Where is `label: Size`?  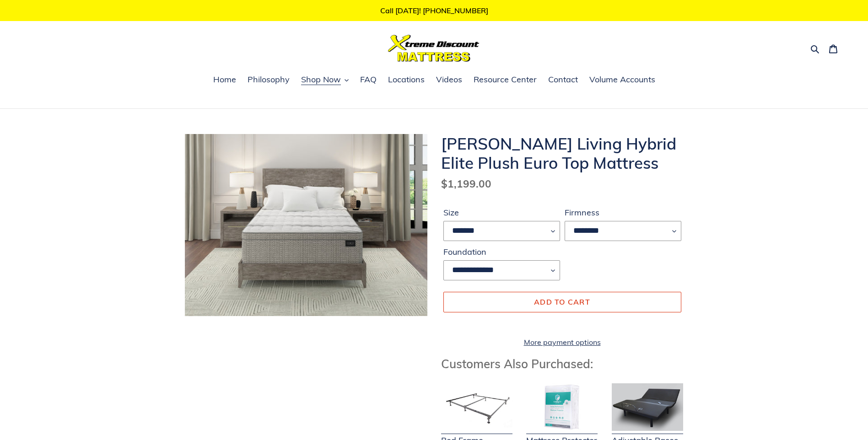 label: Size is located at coordinates (502, 212).